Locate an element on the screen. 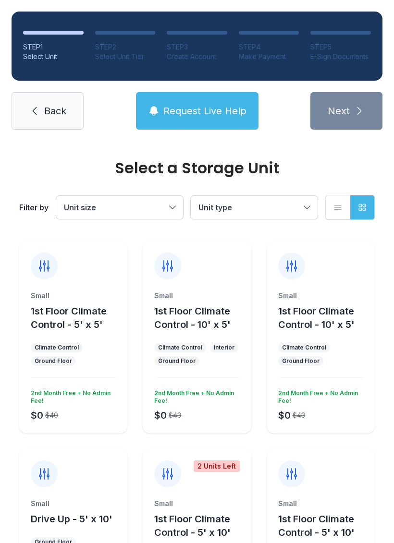 This screenshot has width=394, height=543. button: Drive Up - 5' x 10' is located at coordinates (72, 519).